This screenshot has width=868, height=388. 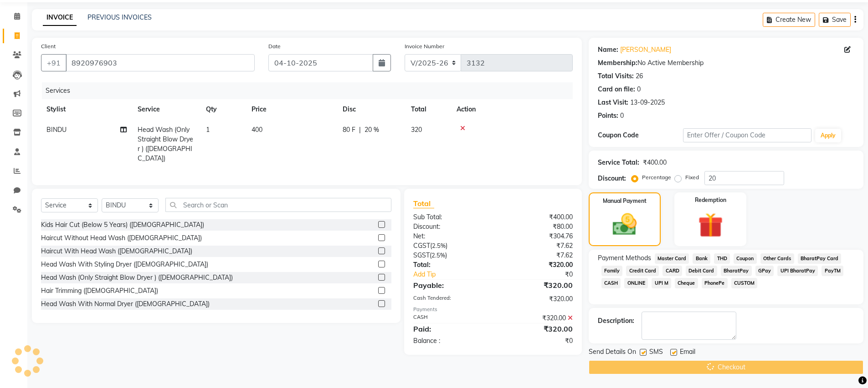 I want to click on span: Cheque, so click(x=686, y=283).